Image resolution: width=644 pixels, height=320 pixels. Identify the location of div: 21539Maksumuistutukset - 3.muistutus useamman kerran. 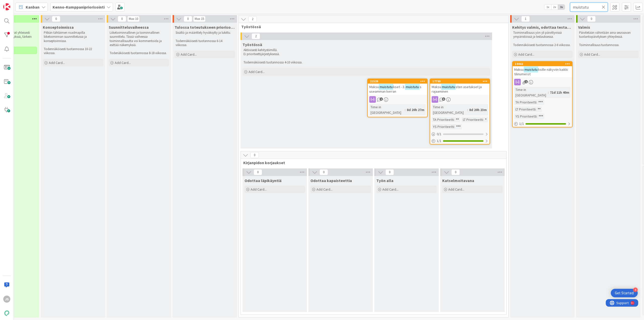
(397, 87).